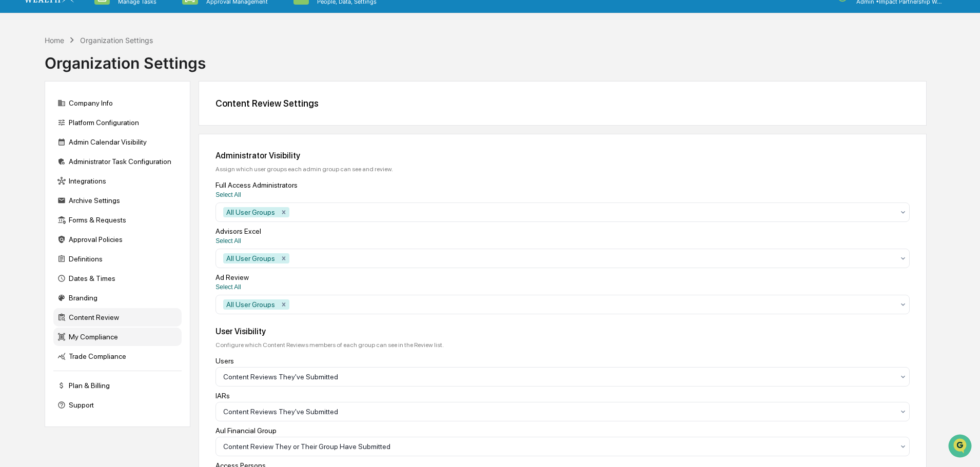 This screenshot has width=980, height=467. I want to click on button: See all, so click(173, 118).